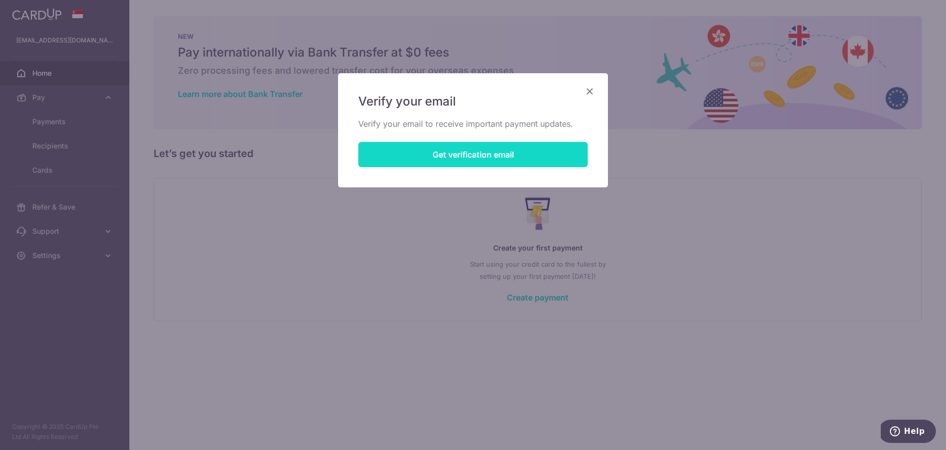 This screenshot has width=946, height=450. What do you see at coordinates (473, 155) in the screenshot?
I see `button: Get verification email` at bounding box center [473, 155].